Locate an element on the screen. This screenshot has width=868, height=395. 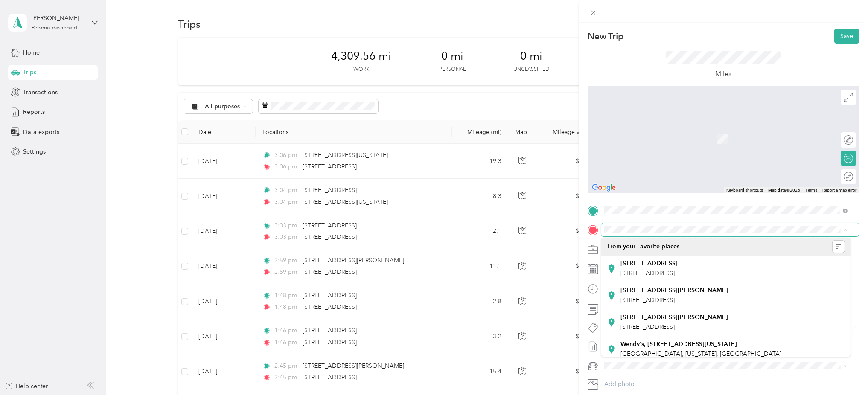
a: Terms (opens in new tab) is located at coordinates (811, 190).